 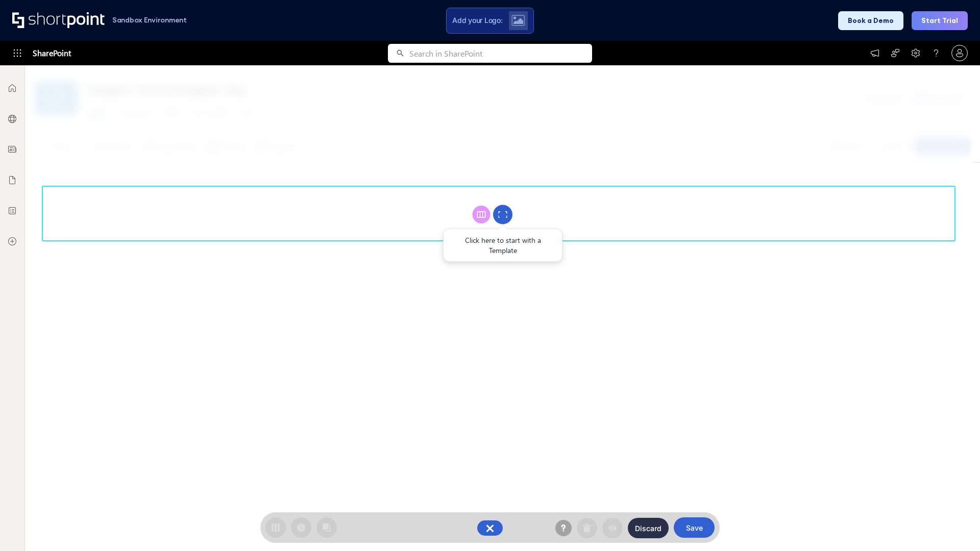 What do you see at coordinates (648, 528) in the screenshot?
I see `button: Discard` at bounding box center [648, 528].